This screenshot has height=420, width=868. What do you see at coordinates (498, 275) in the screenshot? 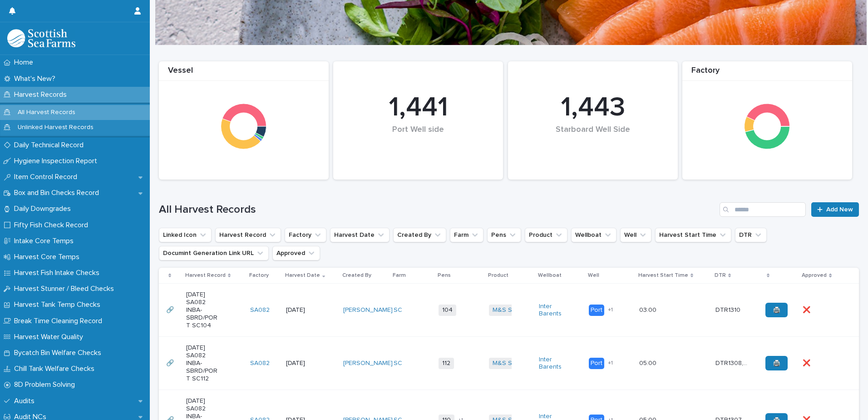
I see `p: Product` at bounding box center [498, 275].